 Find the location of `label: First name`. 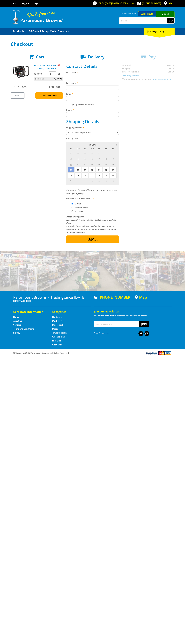

label: First name is located at coordinates (92, 72).